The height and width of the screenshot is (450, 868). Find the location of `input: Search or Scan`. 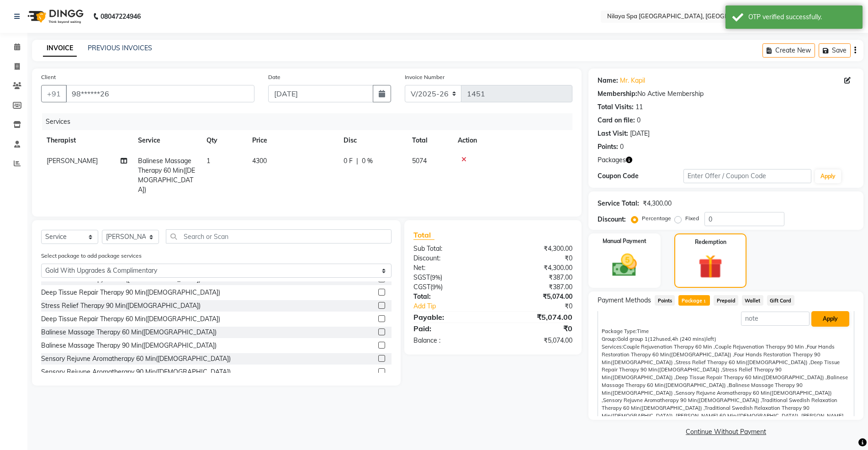

input: Search or Scan is located at coordinates (278, 236).